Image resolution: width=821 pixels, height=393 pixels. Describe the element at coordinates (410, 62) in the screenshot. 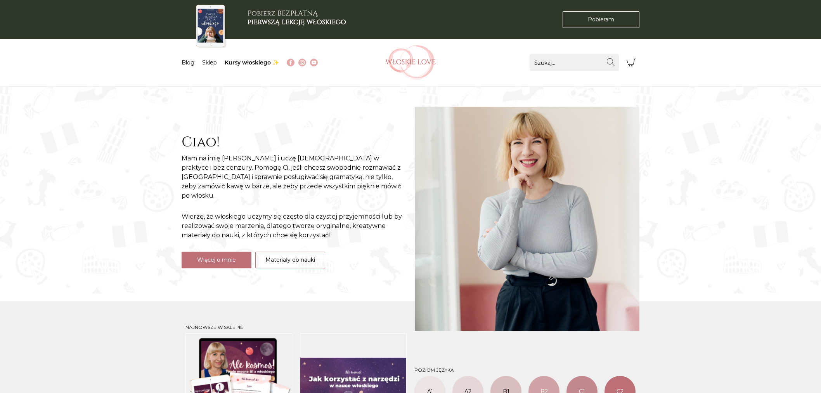

I see `img: Włoskielove` at that location.